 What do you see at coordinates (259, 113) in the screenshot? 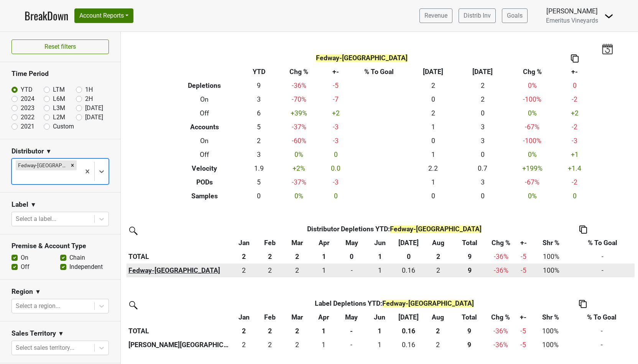
I see `td: 6` at bounding box center [259, 113].